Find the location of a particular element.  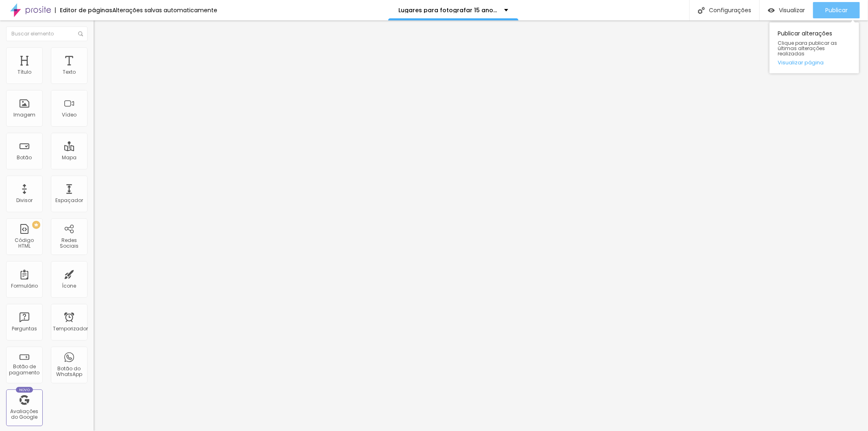

img: view-1.svg is located at coordinates (771, 10).